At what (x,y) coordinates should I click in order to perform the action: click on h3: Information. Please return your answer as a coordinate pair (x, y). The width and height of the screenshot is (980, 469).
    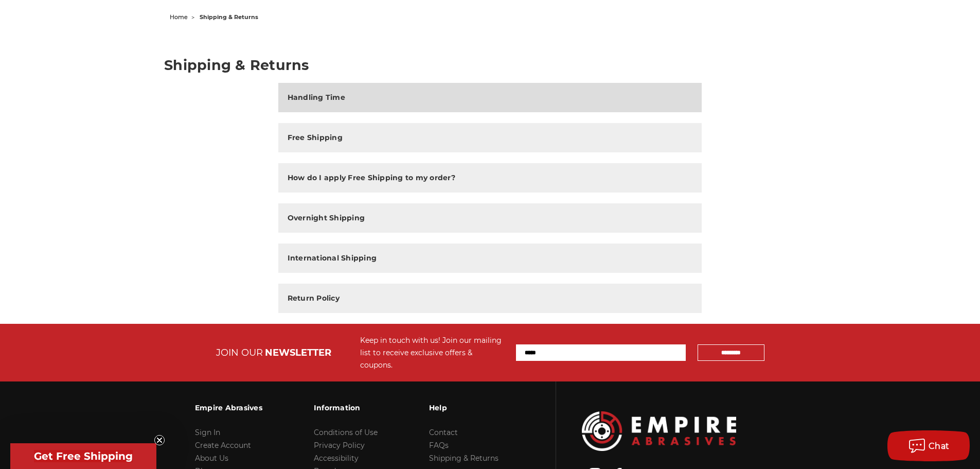
    Looking at the image, I should click on (345, 407).